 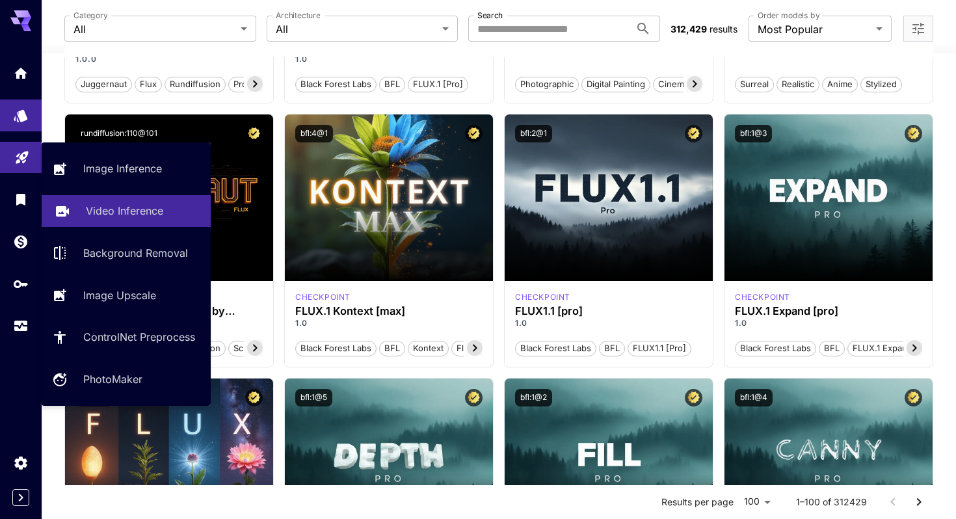 What do you see at coordinates (918, 29) in the screenshot?
I see `button: Open more filters` at bounding box center [918, 29].